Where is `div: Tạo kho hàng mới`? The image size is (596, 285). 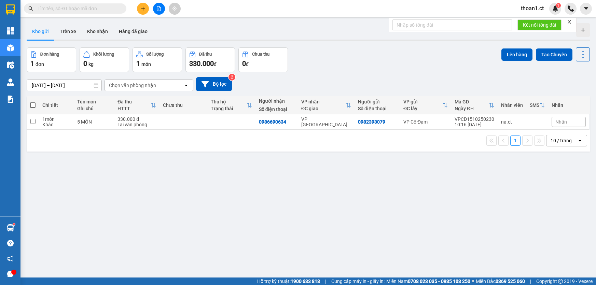
div: Tạo kho hàng mới is located at coordinates (583, 30).